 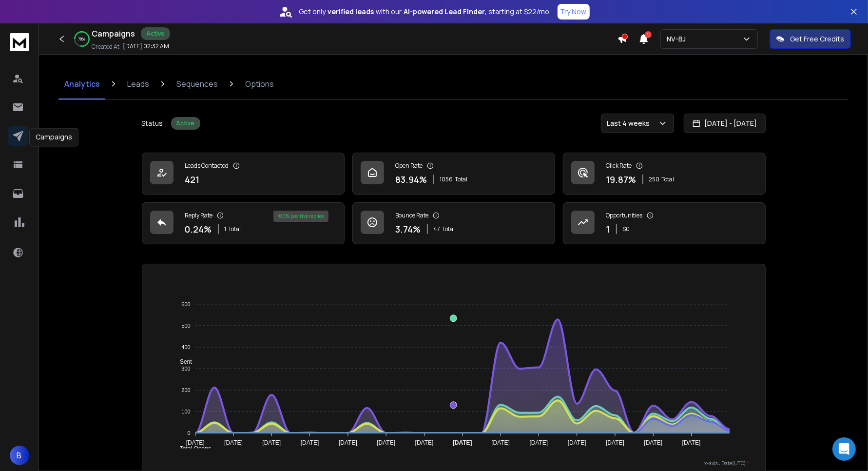 I want to click on p: x-axis : Date(UTC), so click(x=453, y=463).